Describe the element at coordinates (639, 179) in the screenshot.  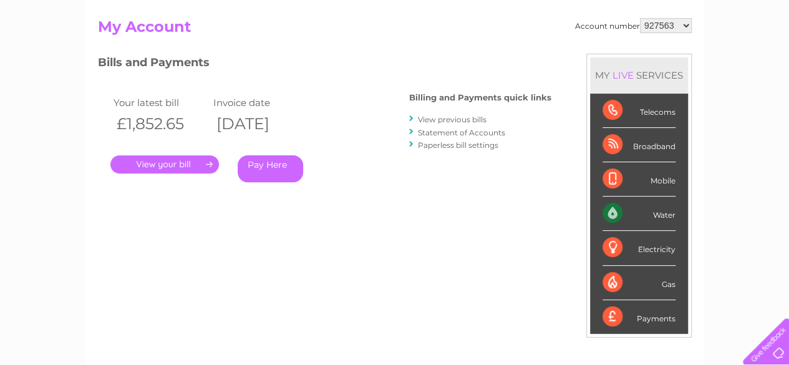
I see `div: Mobile` at that location.